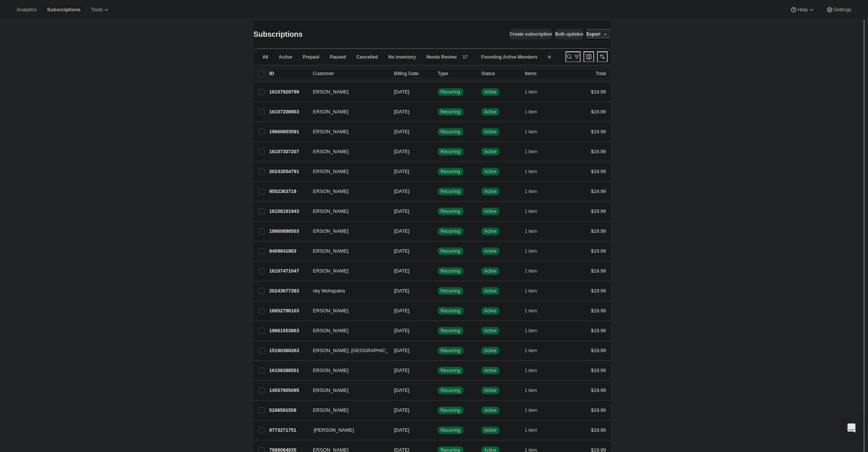  Describe the element at coordinates (530, 34) in the screenshot. I see `button: Create subscription` at that location.